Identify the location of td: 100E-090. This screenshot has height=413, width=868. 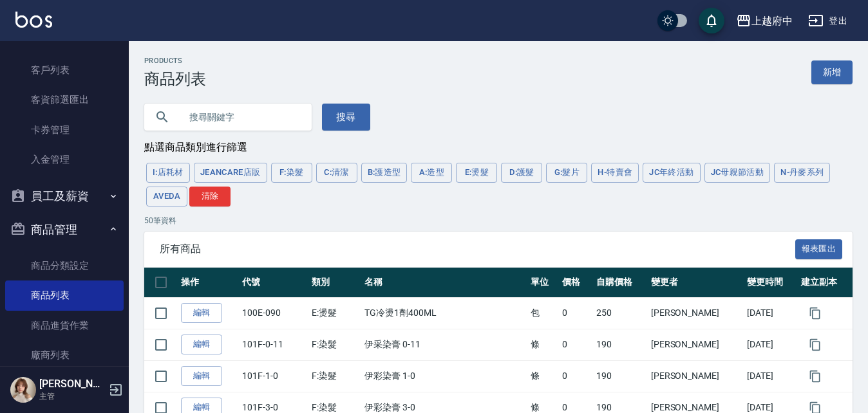
(273, 313).